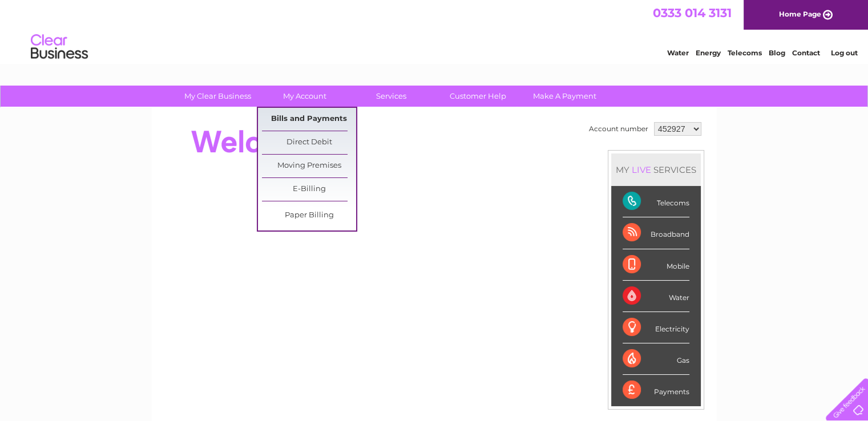 The image size is (868, 421). I want to click on div: LIVE, so click(642, 169).